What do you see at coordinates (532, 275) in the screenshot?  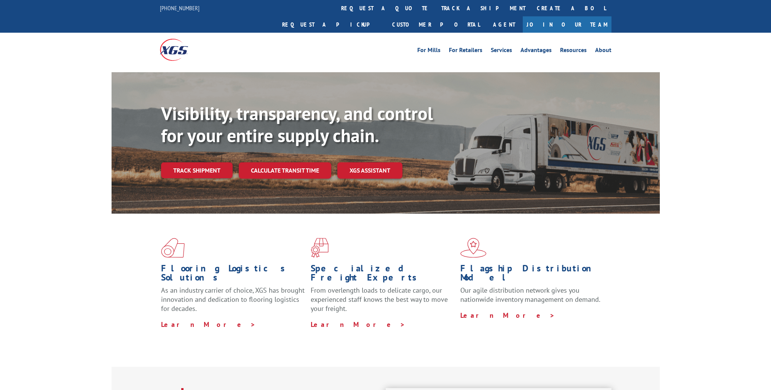 I see `h1: Flagship Distribution Model` at bounding box center [532, 275].